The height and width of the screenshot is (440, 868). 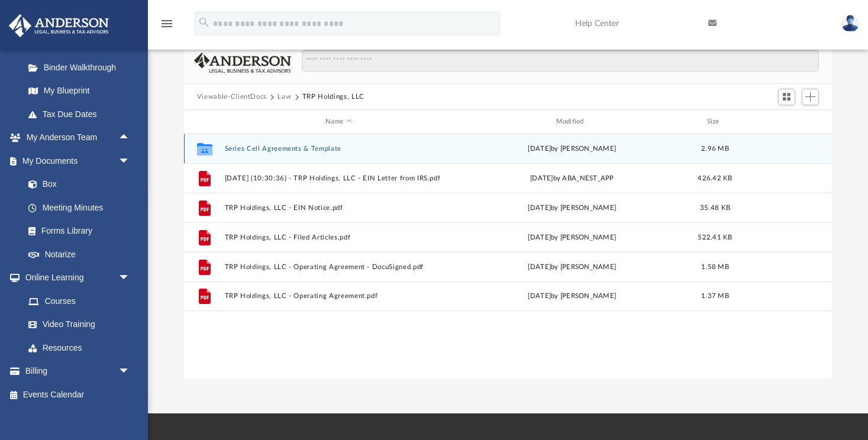 What do you see at coordinates (79, 301) in the screenshot?
I see `a: Courses` at bounding box center [79, 301].